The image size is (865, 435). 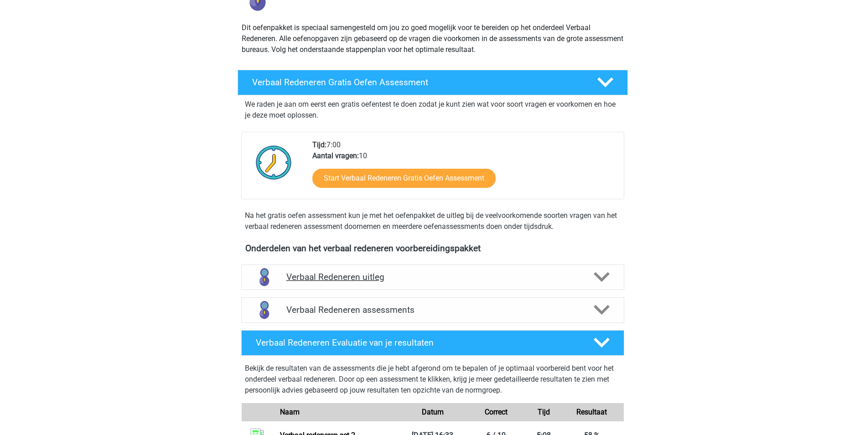 What do you see at coordinates (433, 310) in the screenshot?
I see `a: assessments Verbaal Redeneren assessments` at bounding box center [433, 310].